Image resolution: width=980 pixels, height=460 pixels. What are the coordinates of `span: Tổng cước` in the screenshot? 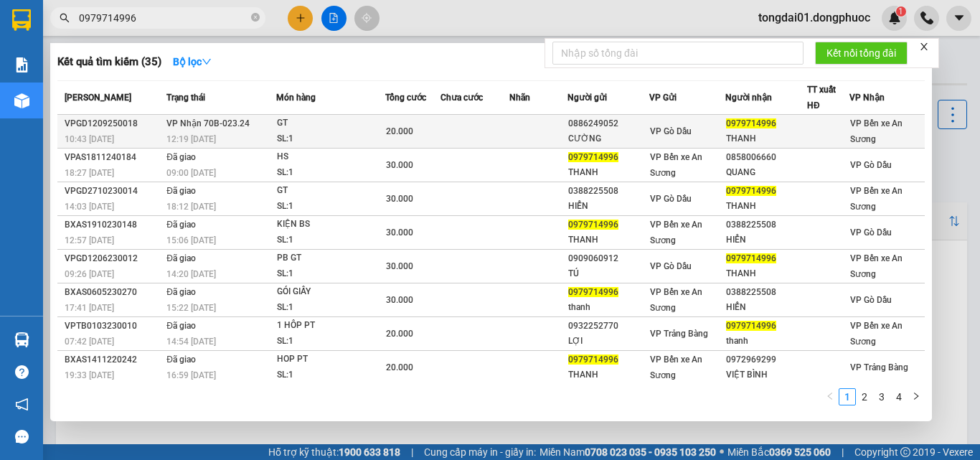 It's located at (405, 98).